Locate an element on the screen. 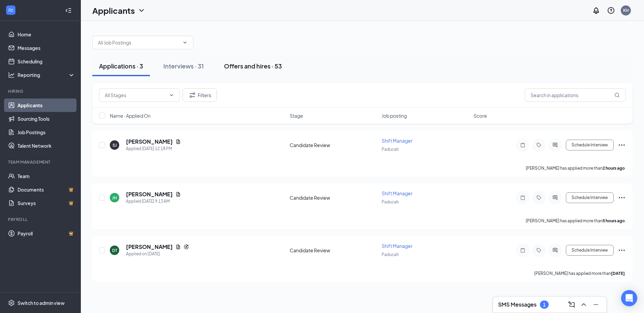  div: DT is located at coordinates (114, 250).